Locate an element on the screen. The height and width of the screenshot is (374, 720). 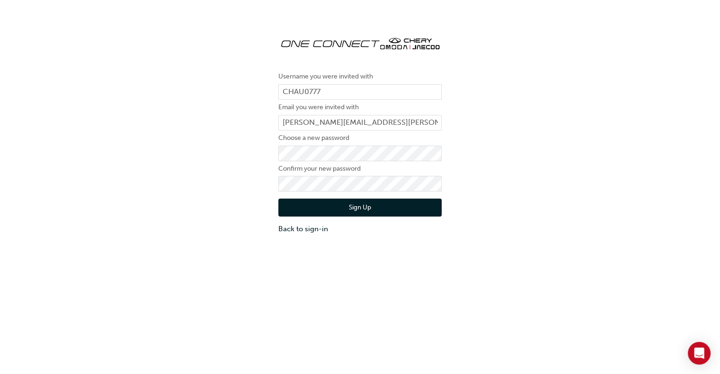
label: Confirm your new password is located at coordinates (360, 169).